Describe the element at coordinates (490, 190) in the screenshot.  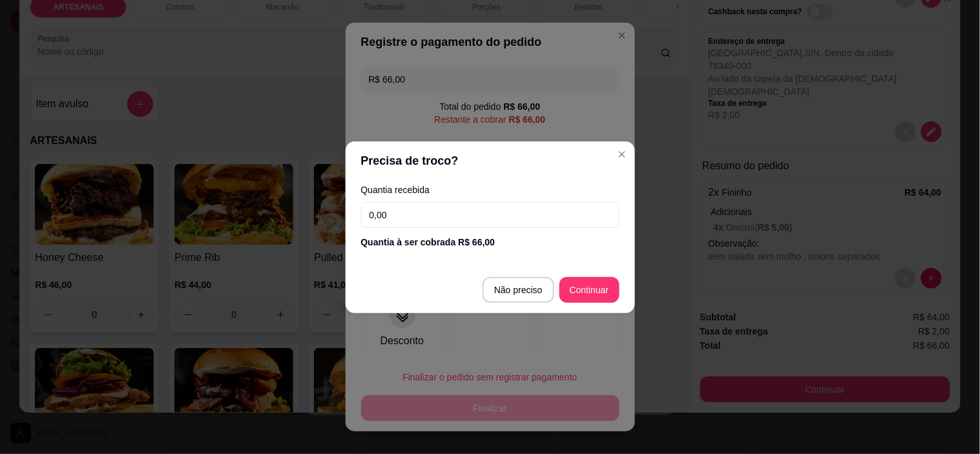
I see `label: Quantia recebida` at that location.